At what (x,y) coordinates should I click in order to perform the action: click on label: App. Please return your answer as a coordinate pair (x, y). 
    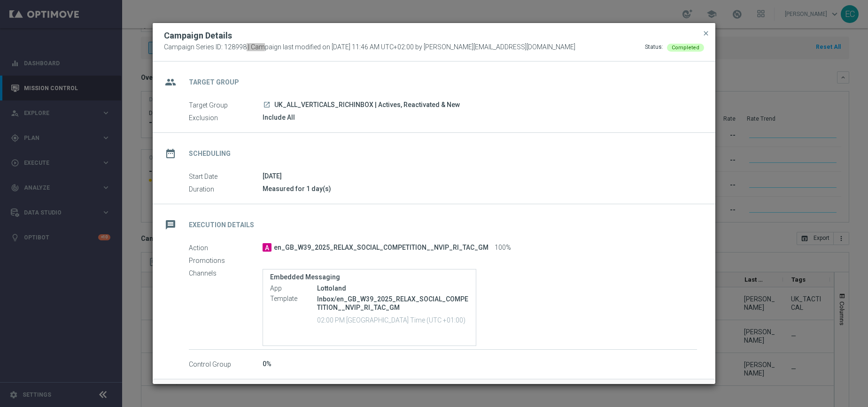
    Looking at the image, I should click on (293, 289).